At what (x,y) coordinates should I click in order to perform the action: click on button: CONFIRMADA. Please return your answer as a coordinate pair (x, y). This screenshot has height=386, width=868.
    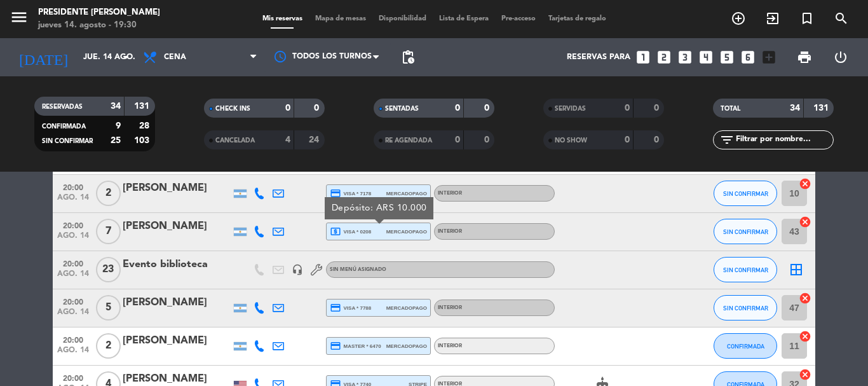
    Looking at the image, I should click on (745, 346).